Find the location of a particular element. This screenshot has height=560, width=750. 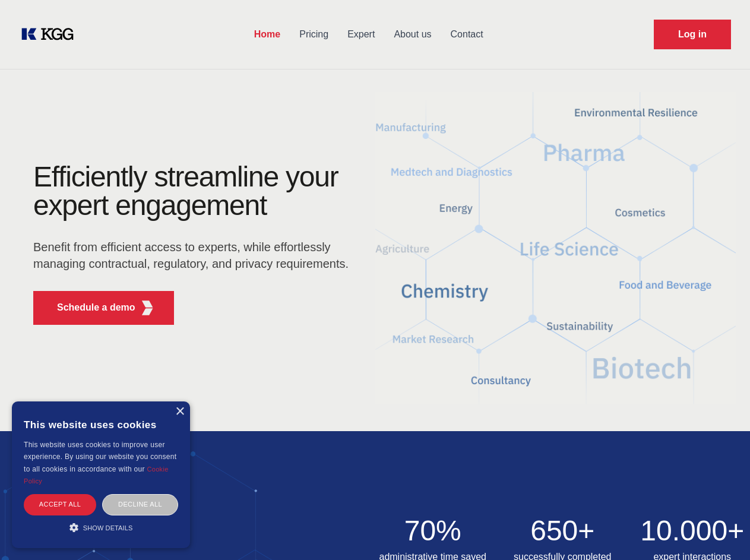

div: Accept all is located at coordinates (60, 505).